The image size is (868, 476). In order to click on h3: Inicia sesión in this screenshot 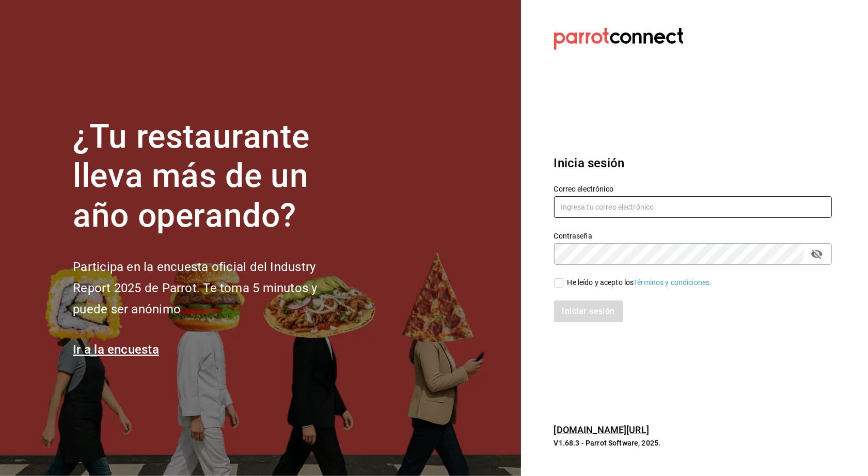, I will do `click(693, 163)`.